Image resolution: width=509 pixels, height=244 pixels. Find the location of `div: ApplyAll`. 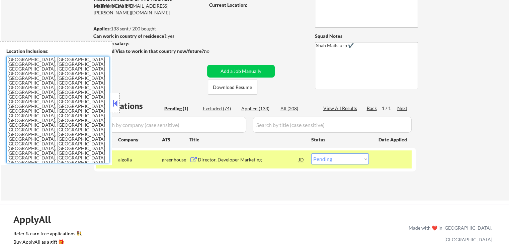

div: ApplyAll is located at coordinates (36, 220).